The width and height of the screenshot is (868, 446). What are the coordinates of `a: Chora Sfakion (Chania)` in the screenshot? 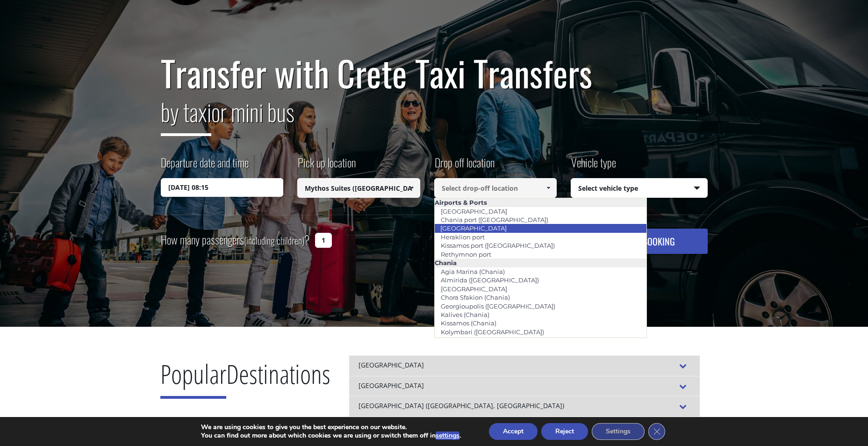 It's located at (476, 298).